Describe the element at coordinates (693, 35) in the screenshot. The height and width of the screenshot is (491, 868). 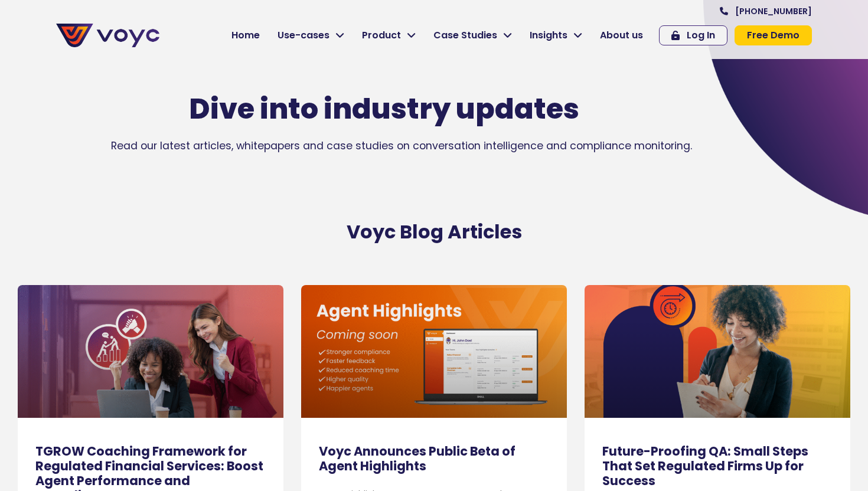
I see `a: Log In` at that location.